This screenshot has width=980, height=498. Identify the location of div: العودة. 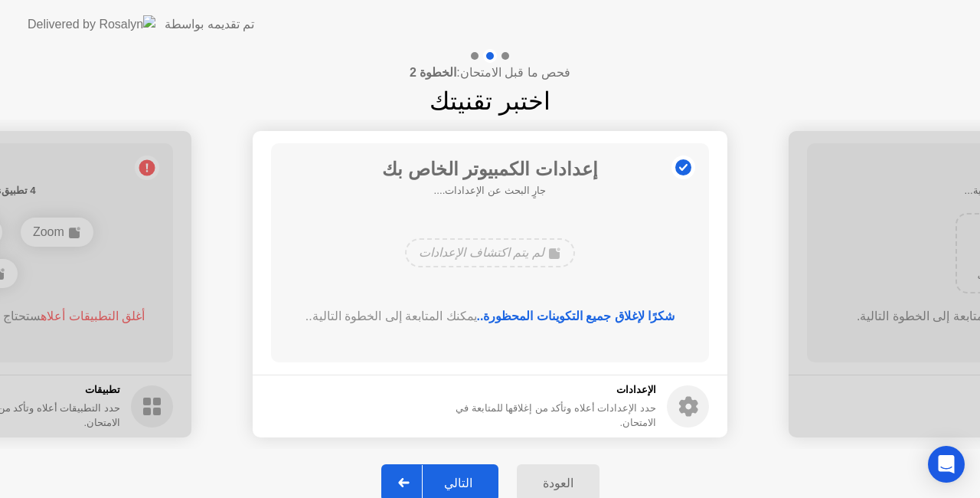
(559, 483).